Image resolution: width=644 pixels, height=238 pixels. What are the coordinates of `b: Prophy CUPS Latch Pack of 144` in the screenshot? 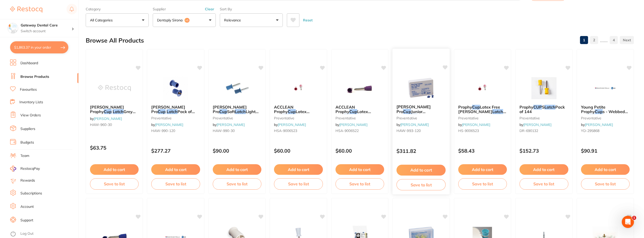 It's located at (544, 109).